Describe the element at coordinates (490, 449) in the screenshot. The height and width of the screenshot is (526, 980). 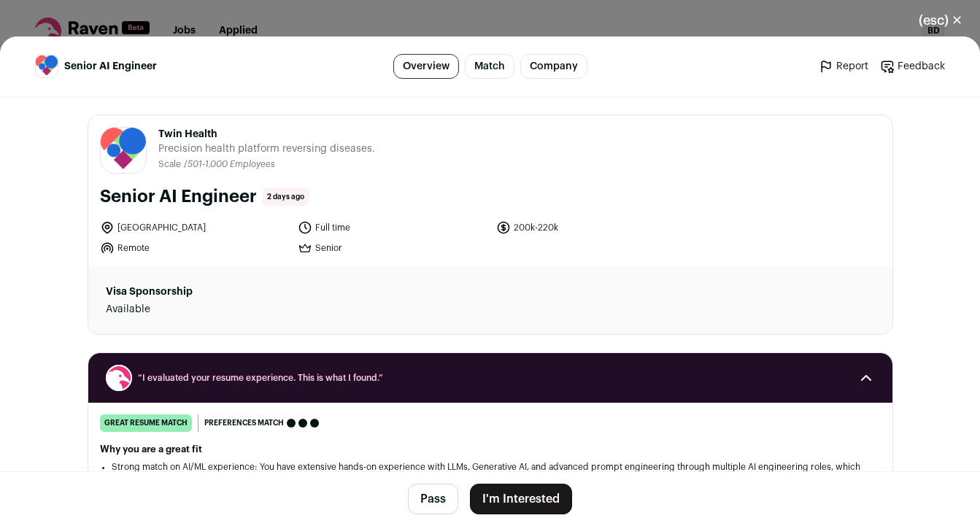
I see `h2: Why you are a great fit` at that location.